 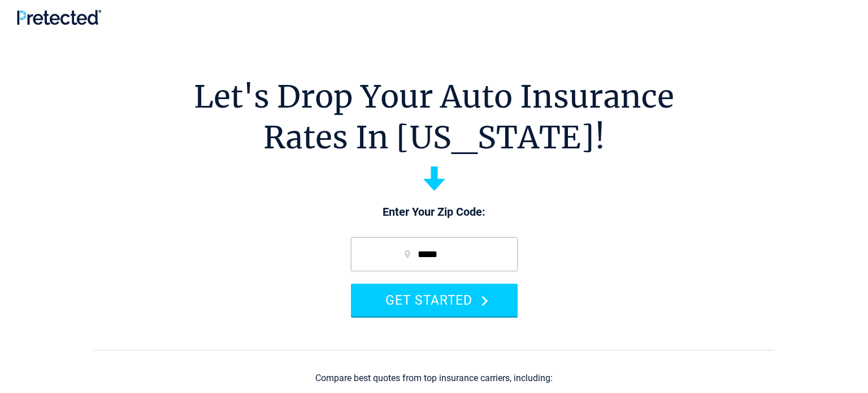 What do you see at coordinates (434, 300) in the screenshot?
I see `button: GET STARTED` at bounding box center [434, 300].